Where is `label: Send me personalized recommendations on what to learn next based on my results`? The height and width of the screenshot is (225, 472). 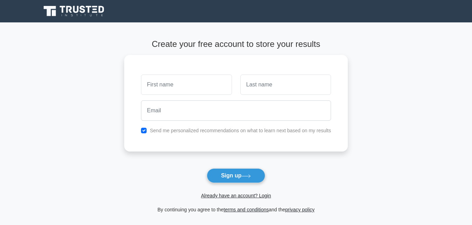 label: Send me personalized recommendations on what to learn next based on my results is located at coordinates (240, 131).